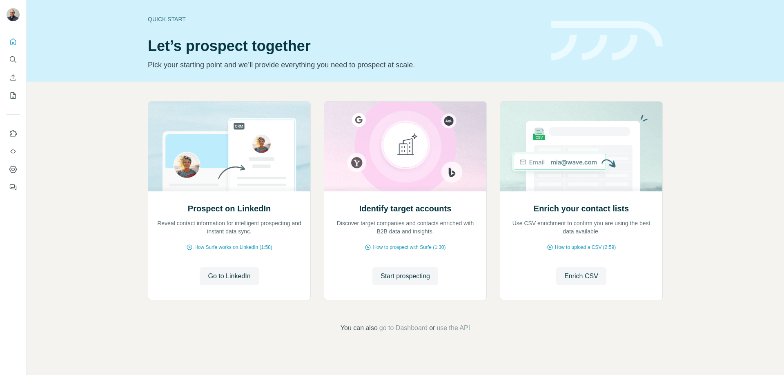  I want to click on span: How Surfe works on LinkedIn (1:58), so click(233, 248).